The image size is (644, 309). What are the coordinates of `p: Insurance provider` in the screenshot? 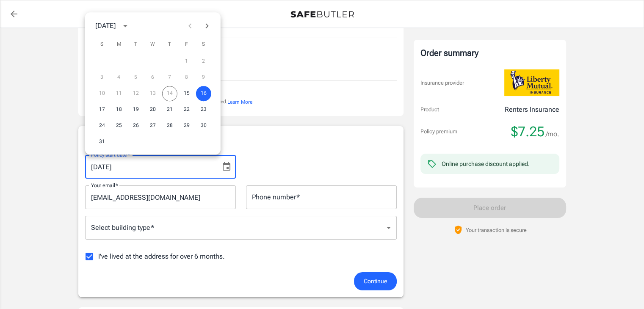 It's located at (442, 83).